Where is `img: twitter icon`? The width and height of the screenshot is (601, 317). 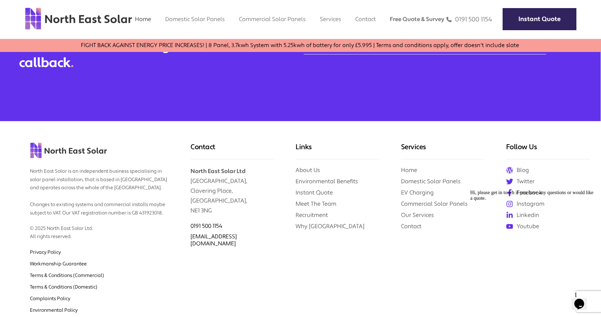 img: twitter icon is located at coordinates (509, 182).